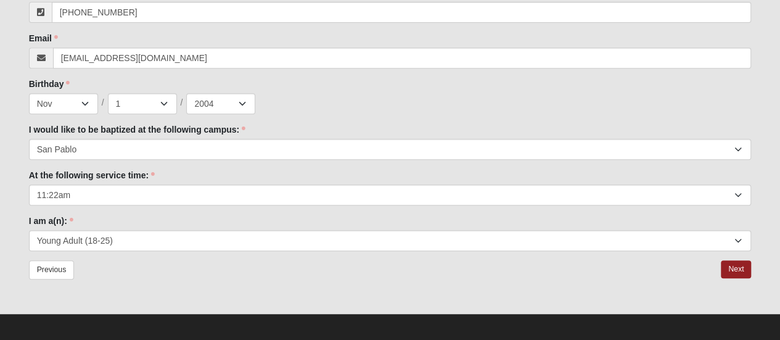  What do you see at coordinates (735, 269) in the screenshot?
I see `a: Next` at bounding box center [735, 269].